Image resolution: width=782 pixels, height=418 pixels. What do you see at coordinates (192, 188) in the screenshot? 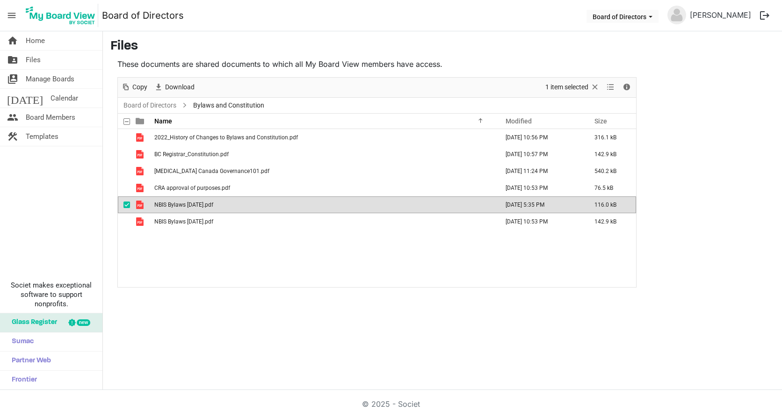
I see `span: CRA approval of purposes.pdf` at bounding box center [192, 188].